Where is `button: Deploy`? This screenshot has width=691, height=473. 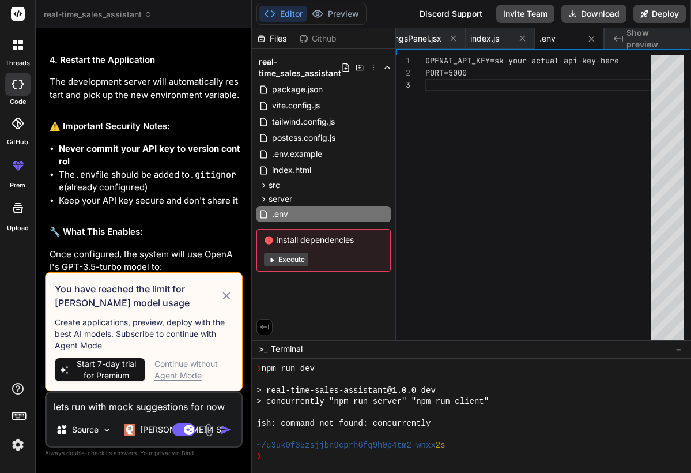
button: Deploy is located at coordinates (659, 14).